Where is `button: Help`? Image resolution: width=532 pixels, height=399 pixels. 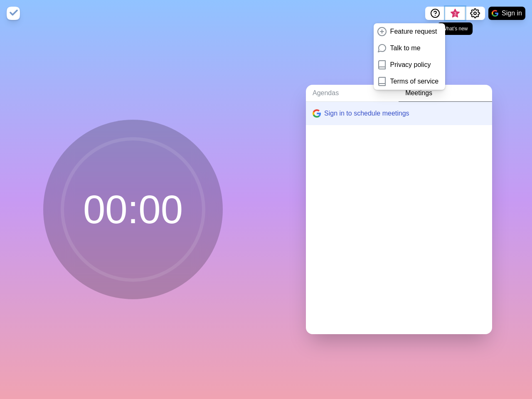
button: Help is located at coordinates (435, 14).